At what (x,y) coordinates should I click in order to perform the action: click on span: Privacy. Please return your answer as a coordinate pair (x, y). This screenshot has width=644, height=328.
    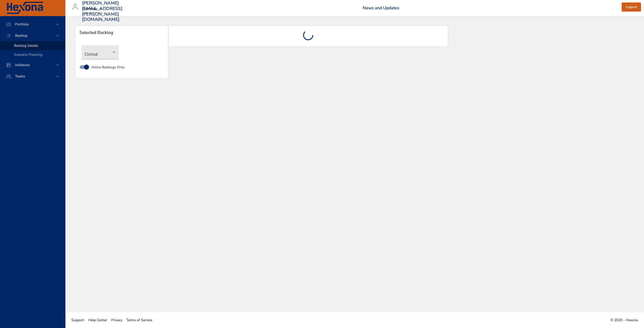
    Looking at the image, I should click on (117, 320).